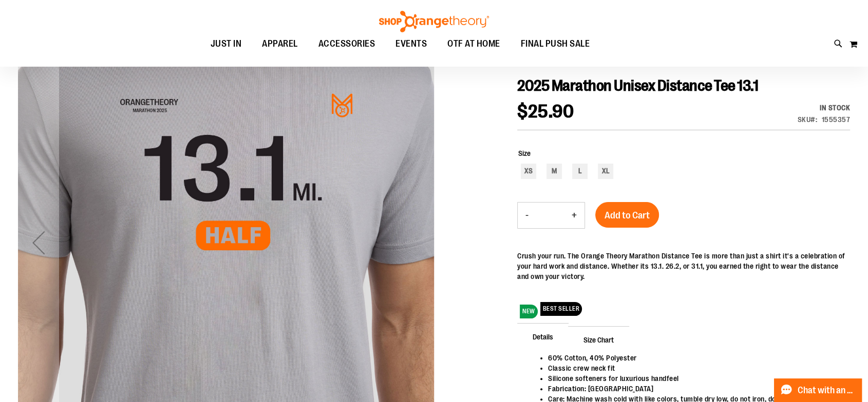 Image resolution: width=868 pixels, height=402 pixels. I want to click on button: Decrease product quantity, so click(527, 215).